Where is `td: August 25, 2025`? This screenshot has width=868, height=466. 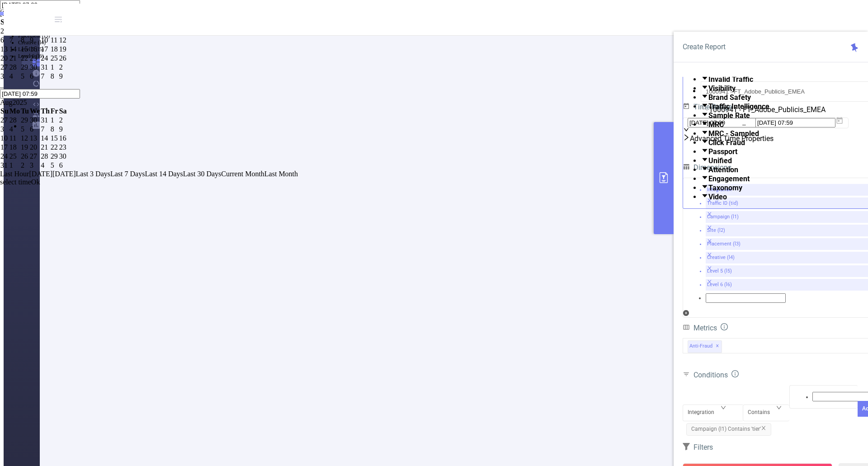
td: August 25, 2025 is located at coordinates (14, 156).